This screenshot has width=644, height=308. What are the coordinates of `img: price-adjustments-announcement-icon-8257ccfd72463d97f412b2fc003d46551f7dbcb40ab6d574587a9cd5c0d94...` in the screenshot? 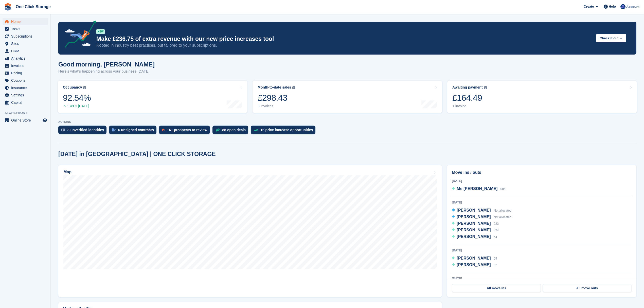 It's located at (78, 35).